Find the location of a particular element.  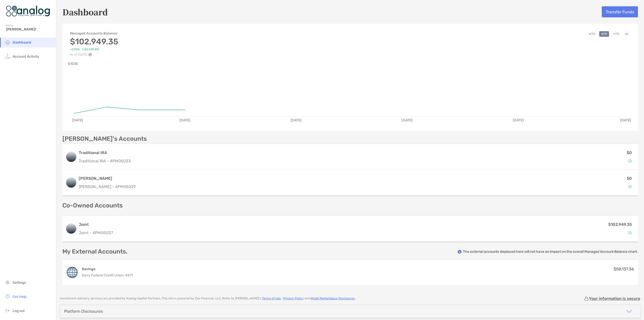

span: Account Activity is located at coordinates (26, 57).